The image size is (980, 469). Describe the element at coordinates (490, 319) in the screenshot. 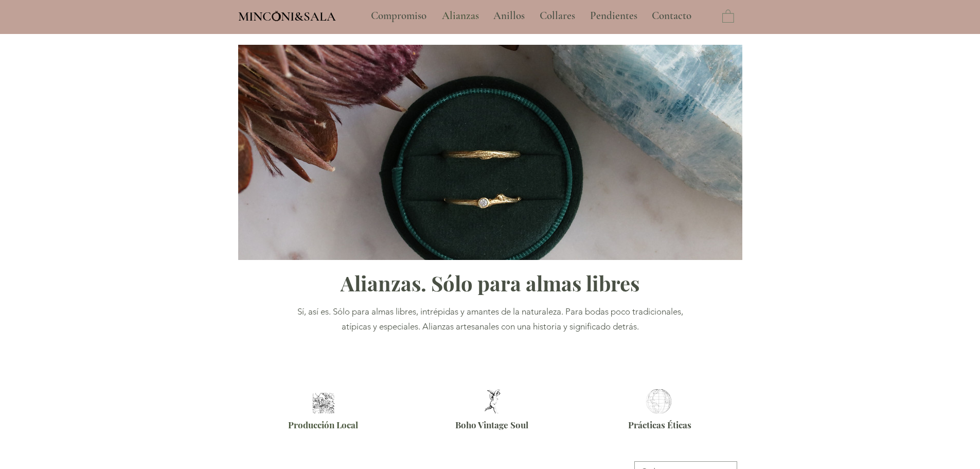

I see `span: Sí, así es. Sólo para almas libres, intrépidas y amantes de la naturaleza. Para bodas poco tradic...` at that location.